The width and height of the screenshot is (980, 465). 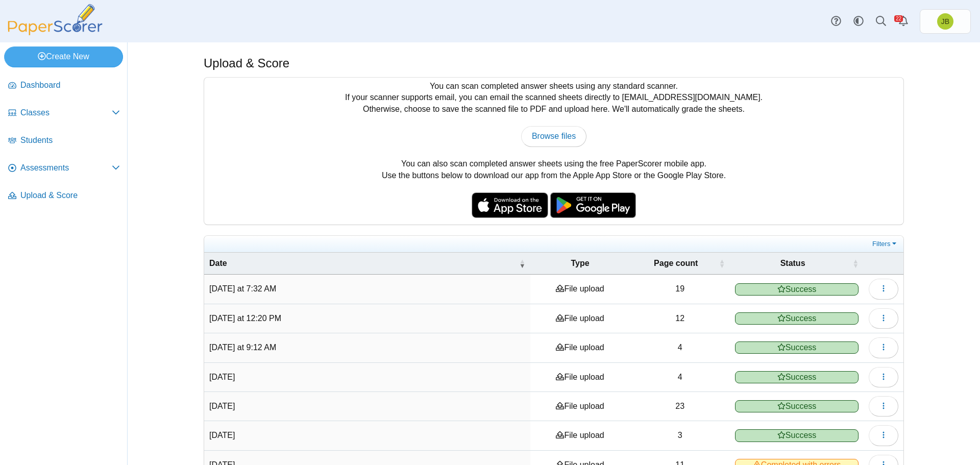 I want to click on a: Dashboard, so click(x=64, y=86).